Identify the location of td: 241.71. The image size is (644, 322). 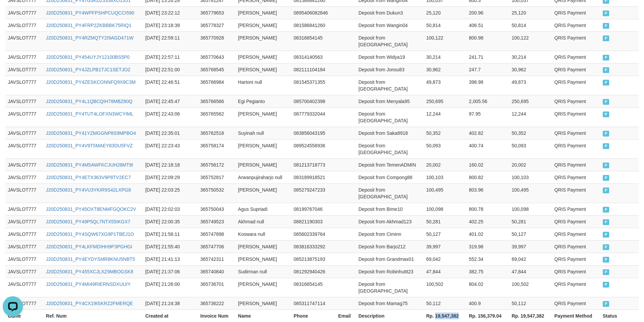
(487, 57).